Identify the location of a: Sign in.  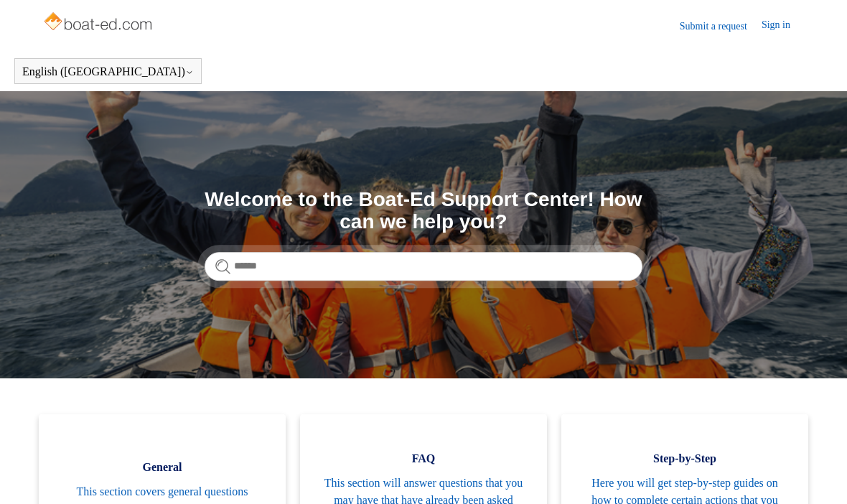
(783, 26).